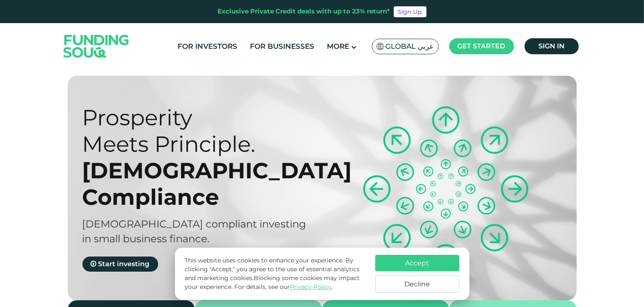 This screenshot has width=644, height=307. I want to click on div: in small business finance., so click(209, 238).